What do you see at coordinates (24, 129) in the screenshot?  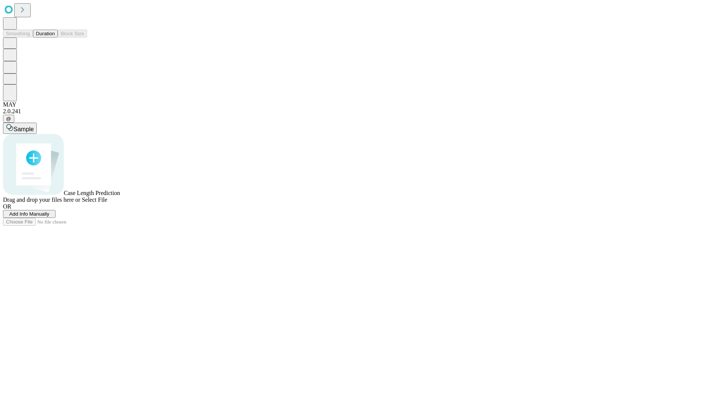 I see `span: Sample` at bounding box center [24, 129].